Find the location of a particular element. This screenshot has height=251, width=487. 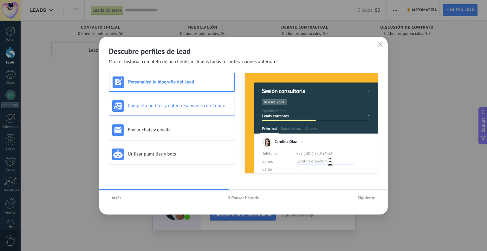

h3: Enviar chats y emails is located at coordinates (180, 130).